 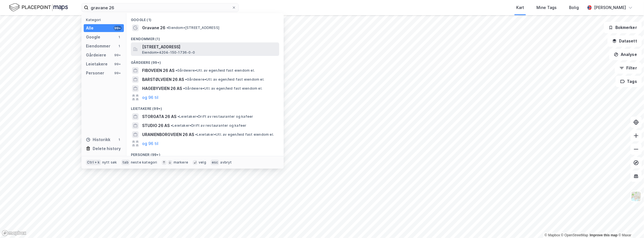 What do you see at coordinates (235, 135) in the screenshot?
I see `span: Leietaker • Utl. av egen/leid fast eiendom el.` at bounding box center [235, 135].